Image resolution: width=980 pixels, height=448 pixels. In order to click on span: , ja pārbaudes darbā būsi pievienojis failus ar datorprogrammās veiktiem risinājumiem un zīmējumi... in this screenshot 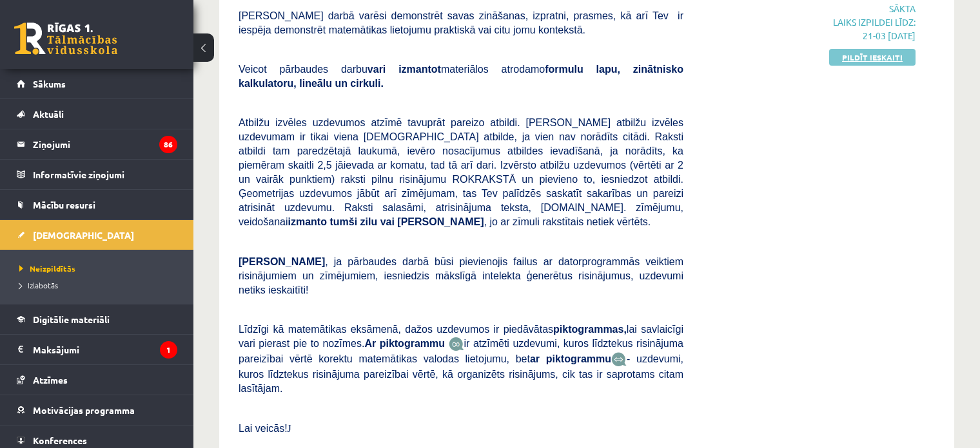, I will do `click(461, 276)`.